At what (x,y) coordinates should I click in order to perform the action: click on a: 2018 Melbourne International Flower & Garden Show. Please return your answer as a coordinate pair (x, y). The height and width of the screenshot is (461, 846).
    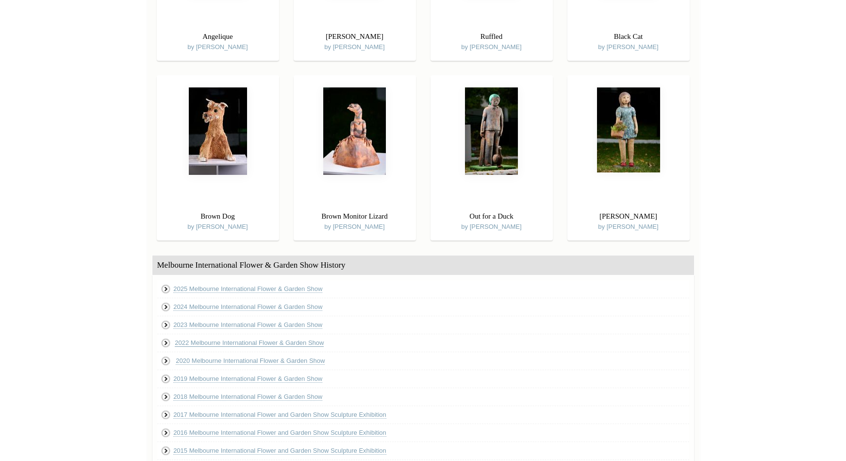
    Looking at the image, I should click on (248, 397).